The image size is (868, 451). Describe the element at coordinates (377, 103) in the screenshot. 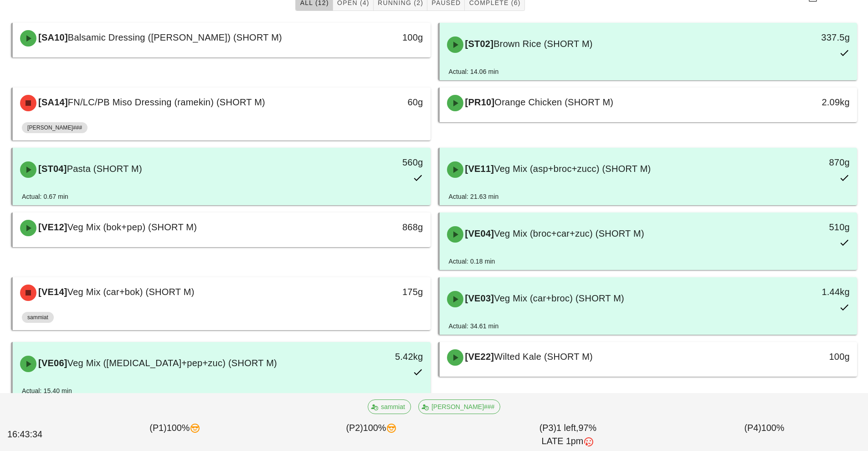

I see `div: 60g` at that location.